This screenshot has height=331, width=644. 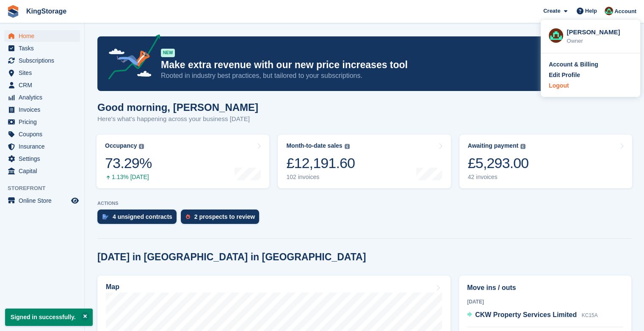 What do you see at coordinates (167, 53) in the screenshot?
I see `div: NEW` at bounding box center [167, 53].